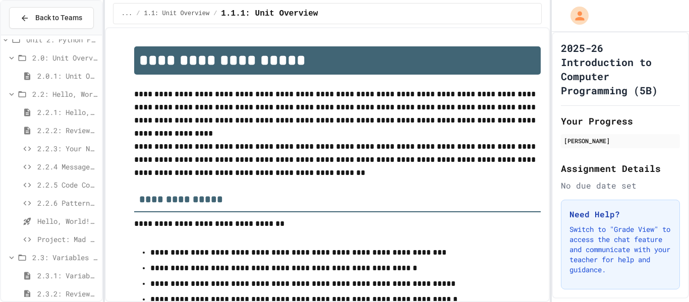  What do you see at coordinates (68, 203) in the screenshot?
I see `span: 2.2.6 Pattern Display Challenge` at bounding box center [68, 203].